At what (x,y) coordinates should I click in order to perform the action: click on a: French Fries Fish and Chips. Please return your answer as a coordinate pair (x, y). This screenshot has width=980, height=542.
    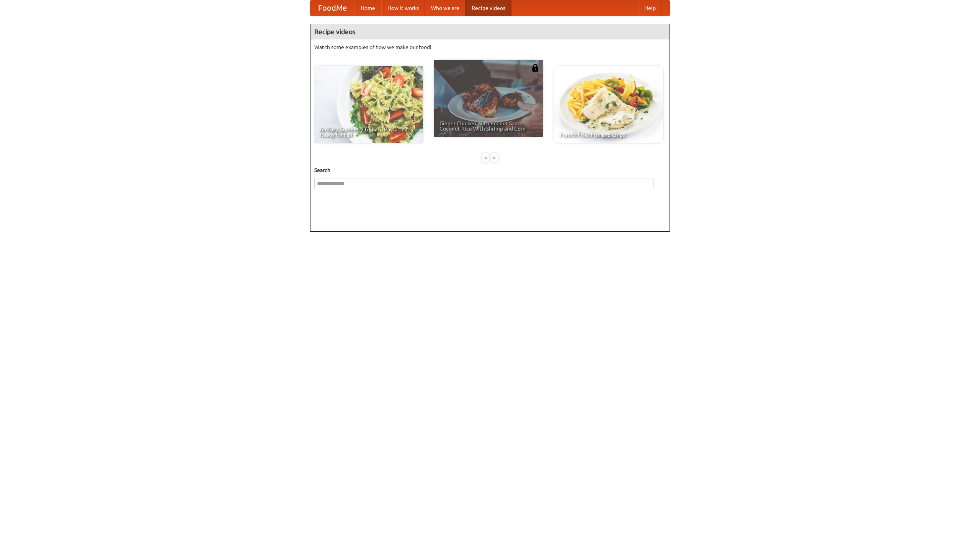
    Looking at the image, I should click on (608, 105).